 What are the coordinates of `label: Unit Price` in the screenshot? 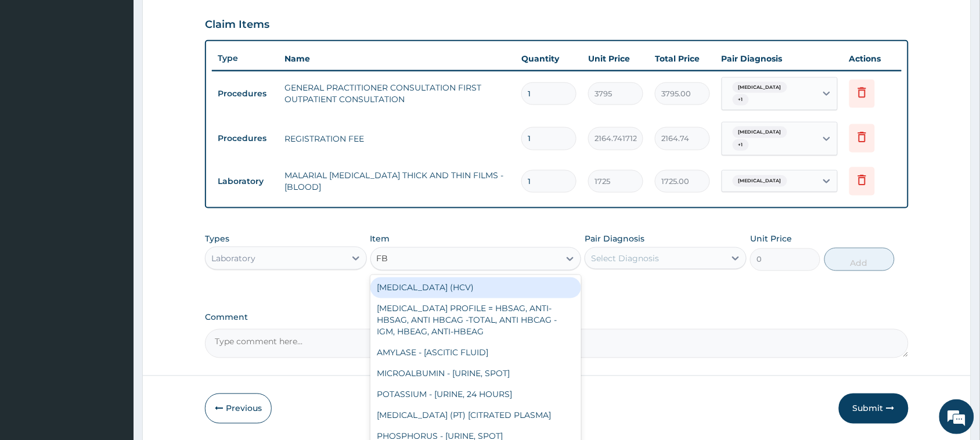 It's located at (771, 239).